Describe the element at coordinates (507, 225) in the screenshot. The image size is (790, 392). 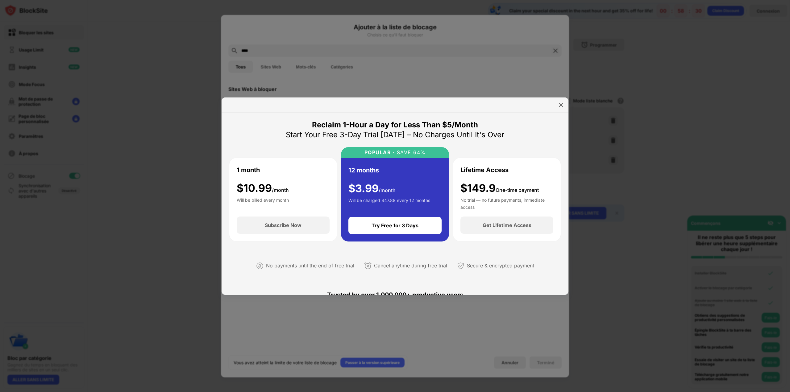
I see `div: Get Lifetime Access` at that location.